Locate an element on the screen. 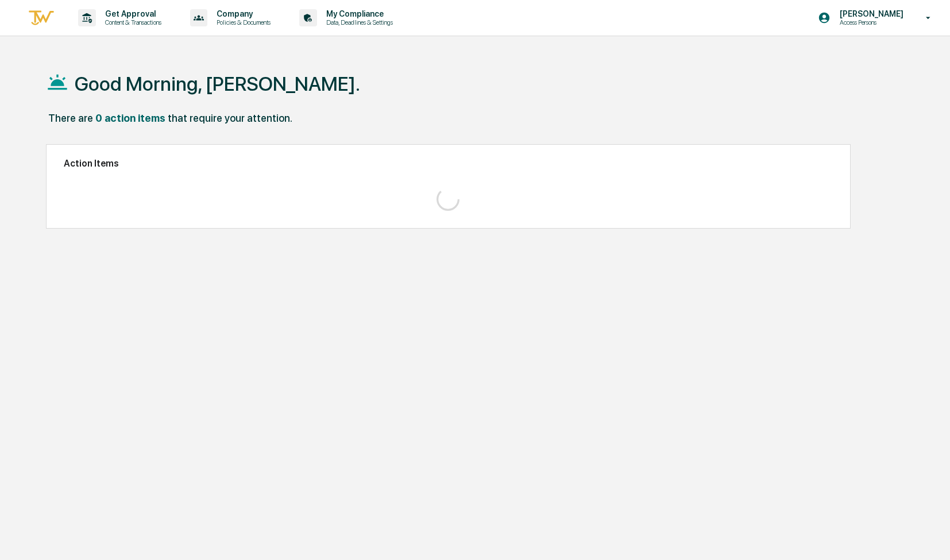 The height and width of the screenshot is (560, 950). img: logo is located at coordinates (42, 18).